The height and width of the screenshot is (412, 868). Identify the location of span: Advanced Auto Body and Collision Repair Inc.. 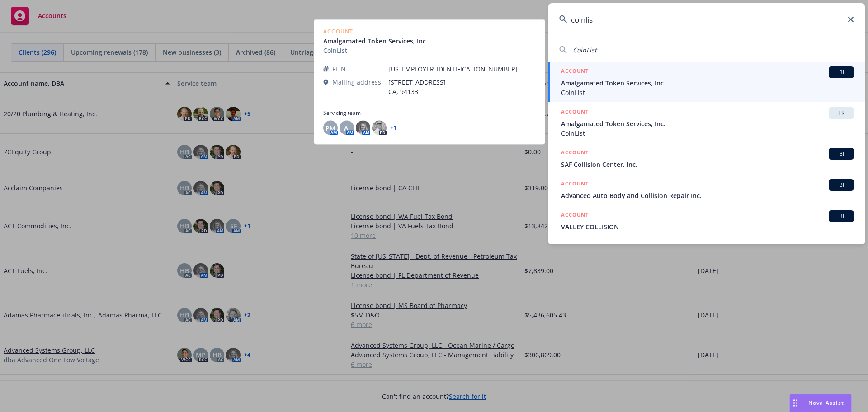
(708, 195).